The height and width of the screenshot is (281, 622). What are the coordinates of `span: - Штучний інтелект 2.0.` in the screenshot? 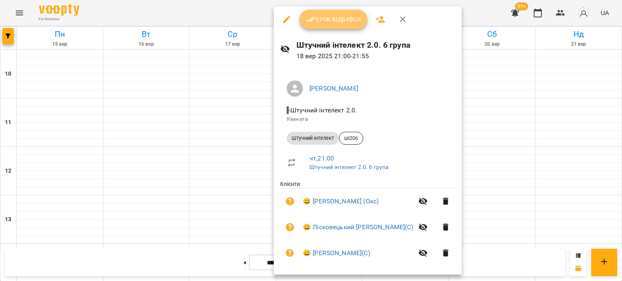 It's located at (322, 110).